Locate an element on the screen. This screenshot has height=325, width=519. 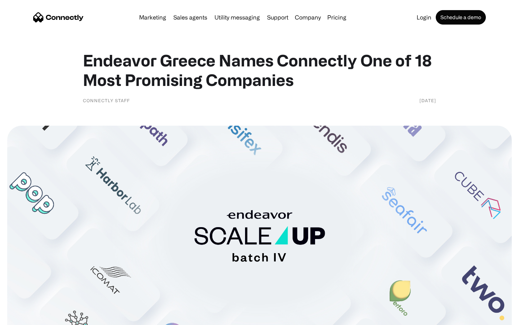
a: Marketing is located at coordinates (153, 17).